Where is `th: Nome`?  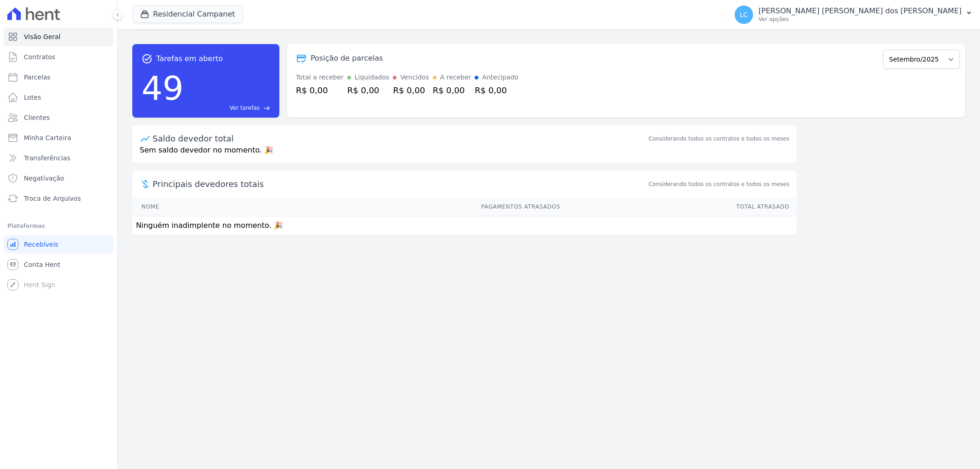
th: Nome is located at coordinates (192, 207).